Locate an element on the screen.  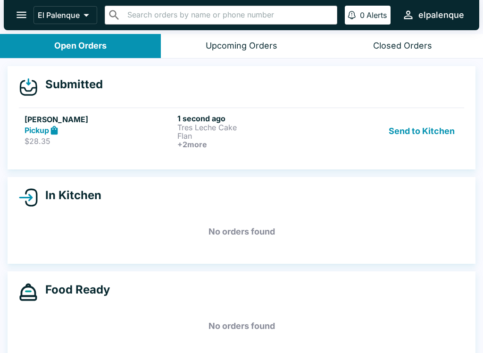
div: Closed Orders is located at coordinates (402, 46).